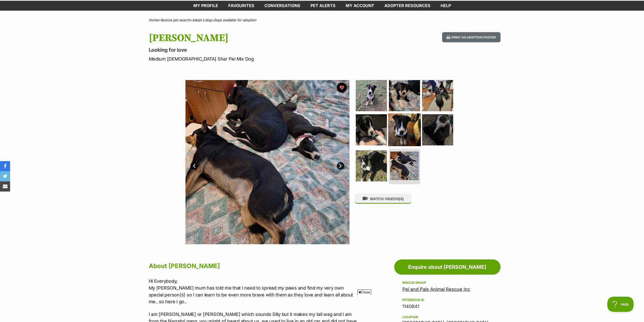  I want to click on div: 1140841, so click(447, 306).